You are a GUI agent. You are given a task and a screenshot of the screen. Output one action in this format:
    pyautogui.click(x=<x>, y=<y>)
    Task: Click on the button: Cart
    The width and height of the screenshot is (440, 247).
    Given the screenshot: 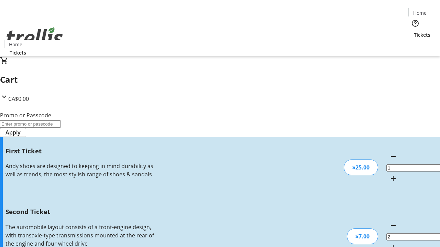 What is the action you would take?
    pyautogui.click(x=415, y=45)
    